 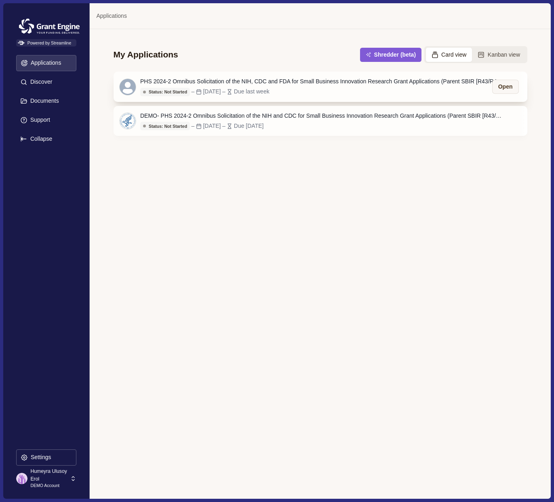 I want to click on button: Shredder (beta), so click(x=391, y=55).